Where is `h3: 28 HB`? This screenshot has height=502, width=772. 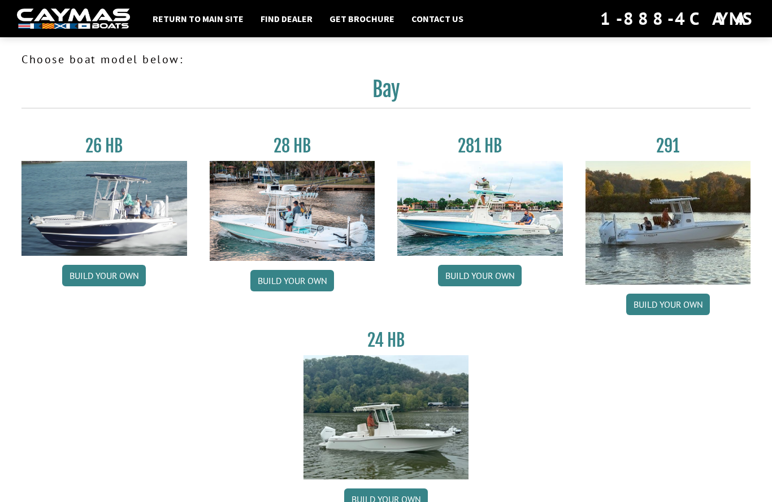 h3: 28 HB is located at coordinates (292, 146).